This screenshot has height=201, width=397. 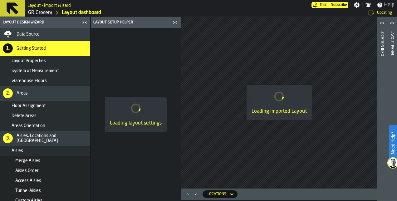 I want to click on span: Access Aisles, so click(x=28, y=181).